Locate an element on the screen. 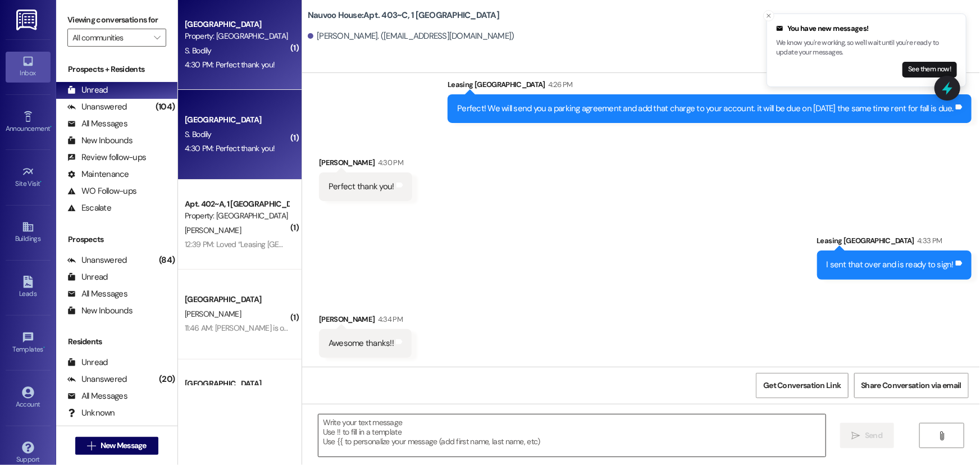 Image resolution: width=980 pixels, height=465 pixels. button: Get Conversation Link is located at coordinates (802, 386).